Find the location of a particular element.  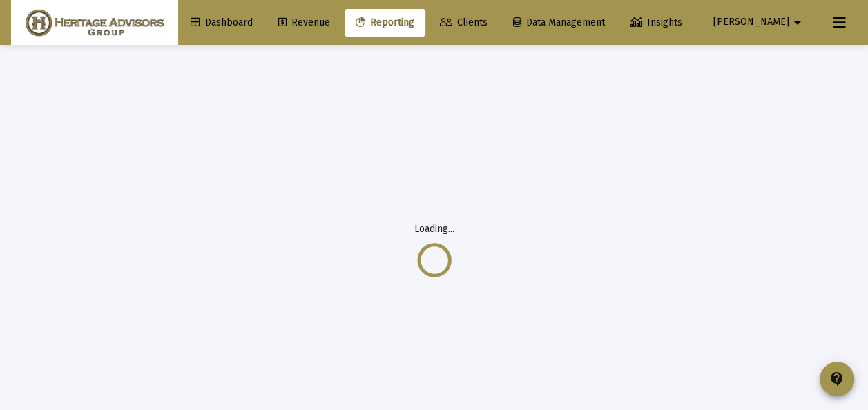

span: Dashboard is located at coordinates (221, 22).